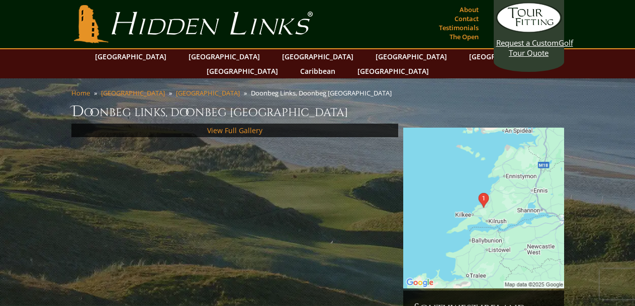 The image size is (635, 306). I want to click on a: Caribbean, so click(318, 71).